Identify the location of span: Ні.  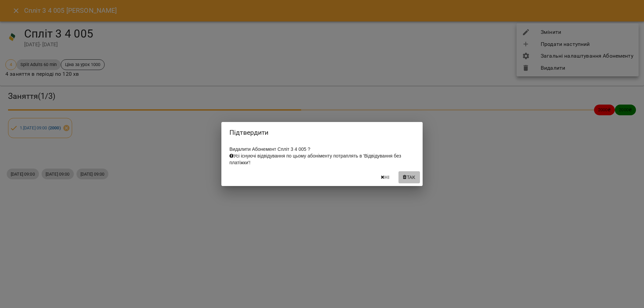
(387, 178).